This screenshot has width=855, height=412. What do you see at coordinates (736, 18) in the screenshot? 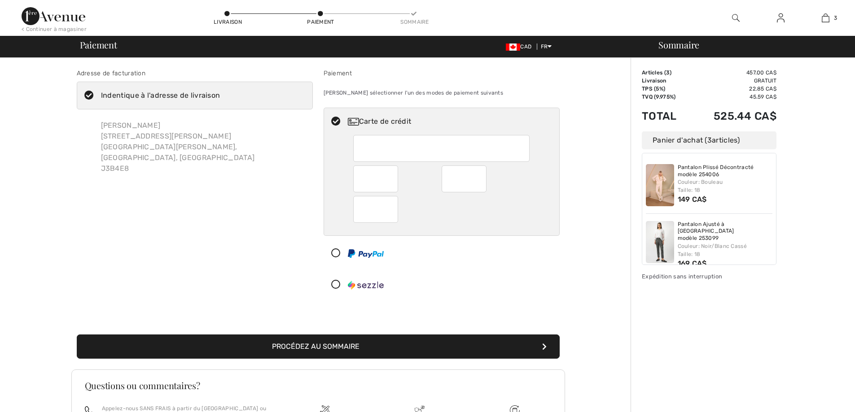
I see `img: recherche` at bounding box center [736, 18].